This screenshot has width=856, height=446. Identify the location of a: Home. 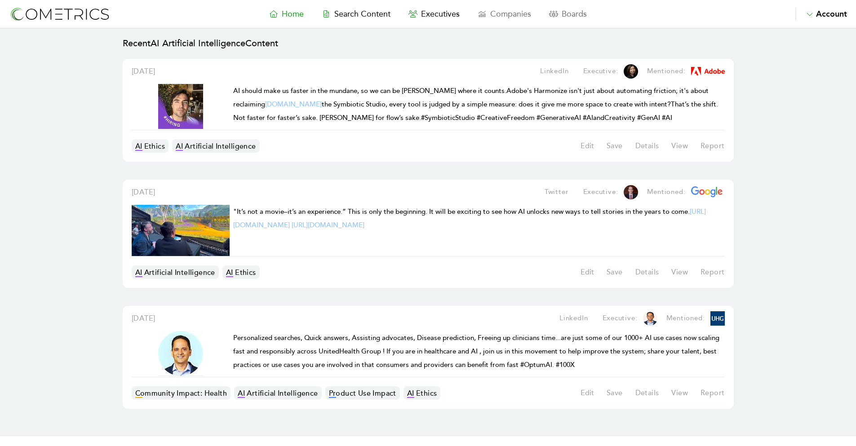
(286, 14).